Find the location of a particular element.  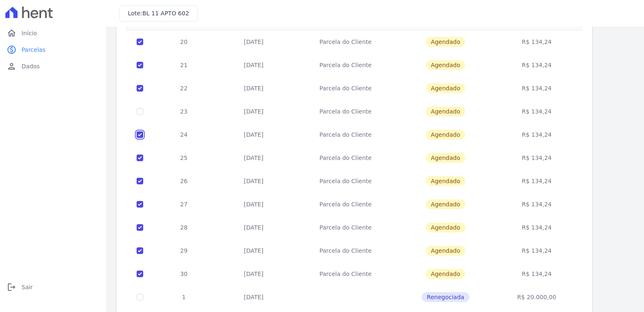

i: paid is located at coordinates (11, 49).